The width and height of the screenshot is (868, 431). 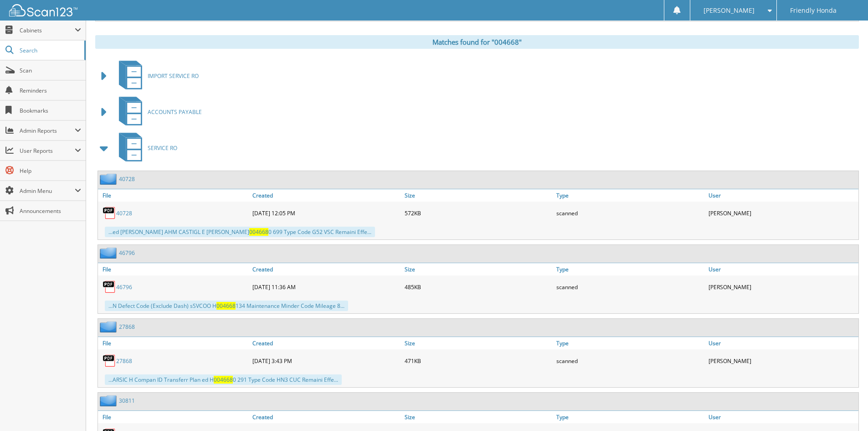 I want to click on div: Matches found for "004668", so click(x=477, y=42).